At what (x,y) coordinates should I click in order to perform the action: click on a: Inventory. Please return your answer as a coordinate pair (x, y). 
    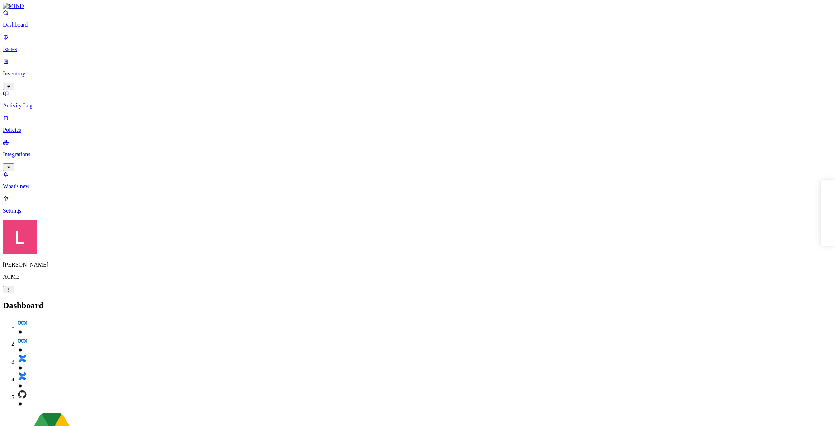
    Looking at the image, I should click on (417, 74).